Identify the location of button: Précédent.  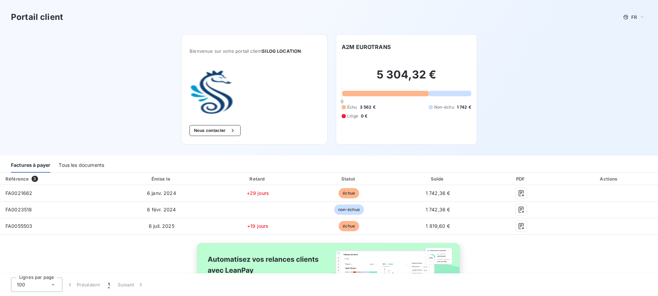
(83, 285).